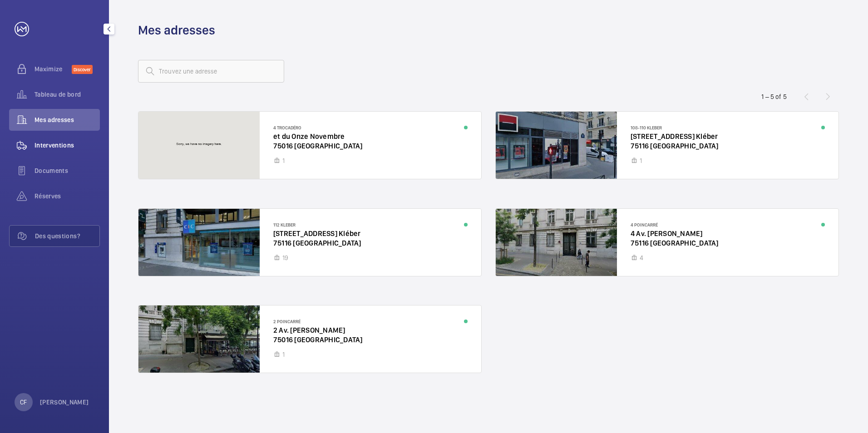 Image resolution: width=868 pixels, height=433 pixels. Describe the element at coordinates (67, 145) in the screenshot. I see `span: Interventions` at that location.